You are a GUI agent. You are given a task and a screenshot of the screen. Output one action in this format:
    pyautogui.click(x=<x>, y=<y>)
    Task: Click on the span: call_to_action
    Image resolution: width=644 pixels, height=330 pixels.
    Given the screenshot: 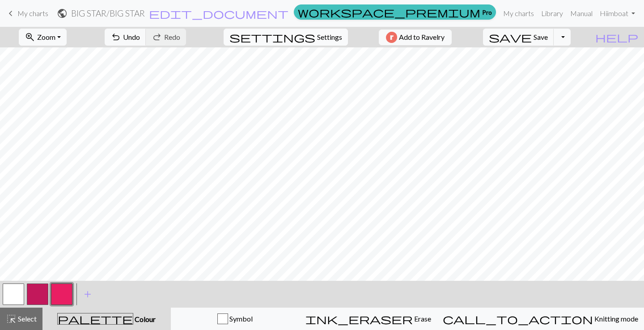 What is the action you would take?
    pyautogui.click(x=518, y=319)
    